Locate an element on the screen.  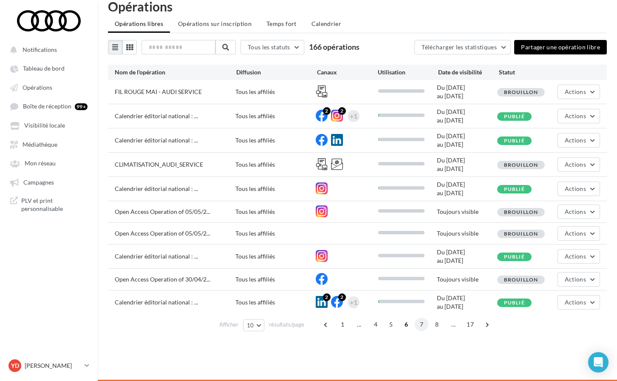
span: CLIMATISATION_AUDI_SERVICE is located at coordinates (159, 164).